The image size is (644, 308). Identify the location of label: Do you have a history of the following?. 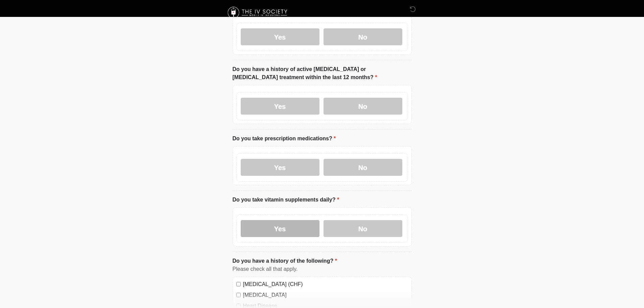
(285, 261).